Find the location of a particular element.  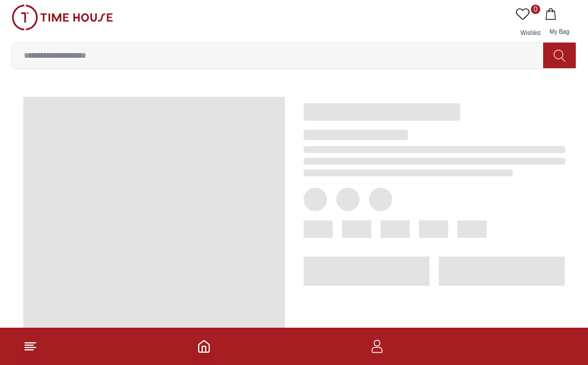

span: 0 is located at coordinates (535, 9).